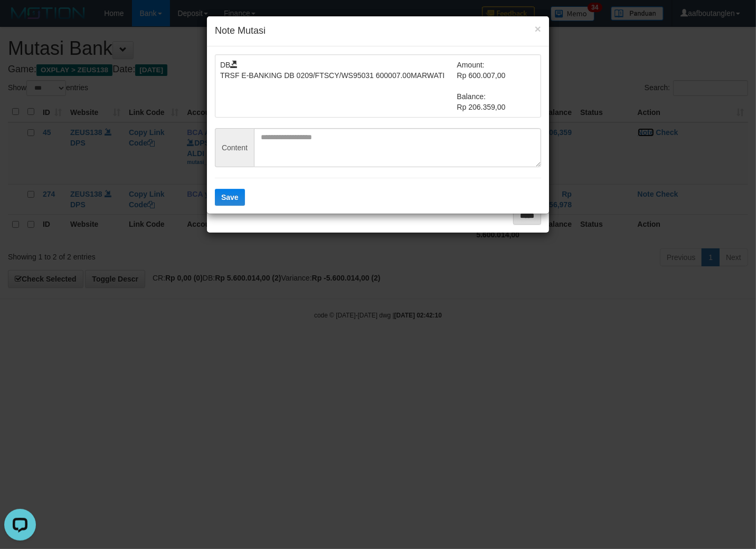  I want to click on h4: Note Mutasi, so click(378, 31).